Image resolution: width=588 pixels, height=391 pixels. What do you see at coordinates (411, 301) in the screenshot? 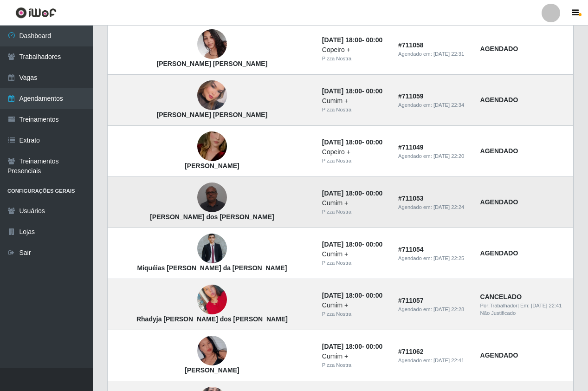
I see `strong: # 711057` at bounding box center [411, 301].